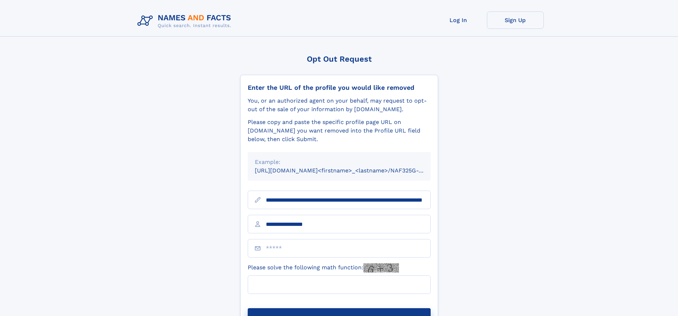  I want to click on div: You, or an authorized agent on your behalf, may request to opt-out of the sale of your informatio..., so click(339, 105).